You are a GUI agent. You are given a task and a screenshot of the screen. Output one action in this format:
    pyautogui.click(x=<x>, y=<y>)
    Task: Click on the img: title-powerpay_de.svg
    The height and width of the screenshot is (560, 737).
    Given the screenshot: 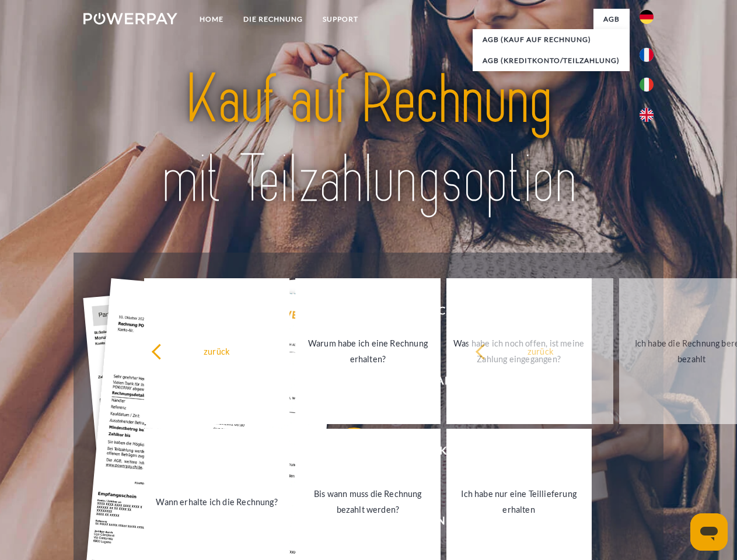 What is the action you would take?
    pyautogui.click(x=368, y=140)
    